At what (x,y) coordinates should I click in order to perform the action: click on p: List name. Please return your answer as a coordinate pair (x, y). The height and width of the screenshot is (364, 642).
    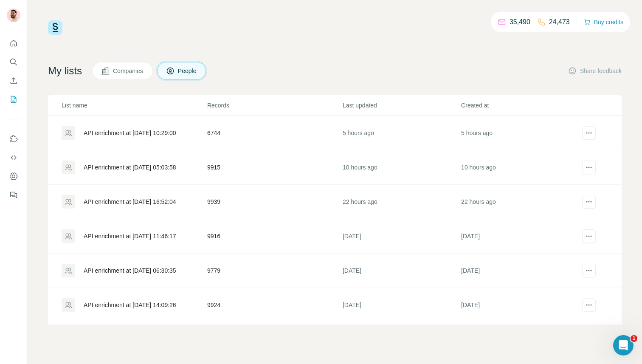
    Looking at the image, I should click on (134, 105).